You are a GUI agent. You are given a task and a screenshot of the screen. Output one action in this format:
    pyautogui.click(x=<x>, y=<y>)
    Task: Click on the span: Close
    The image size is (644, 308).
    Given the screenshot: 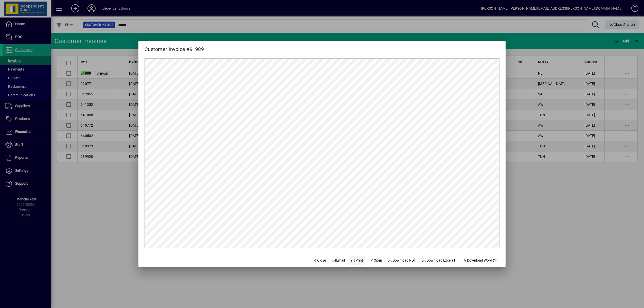 What is the action you would take?
    pyautogui.click(x=320, y=260)
    